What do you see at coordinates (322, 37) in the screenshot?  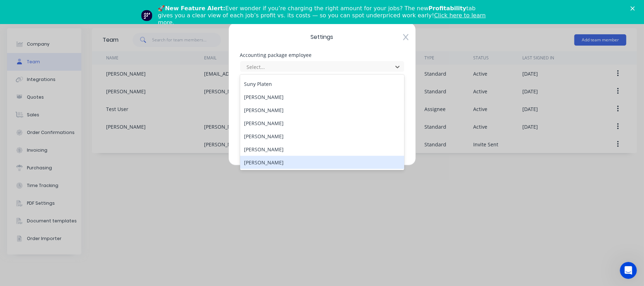 I see `span: Settings` at bounding box center [322, 37].